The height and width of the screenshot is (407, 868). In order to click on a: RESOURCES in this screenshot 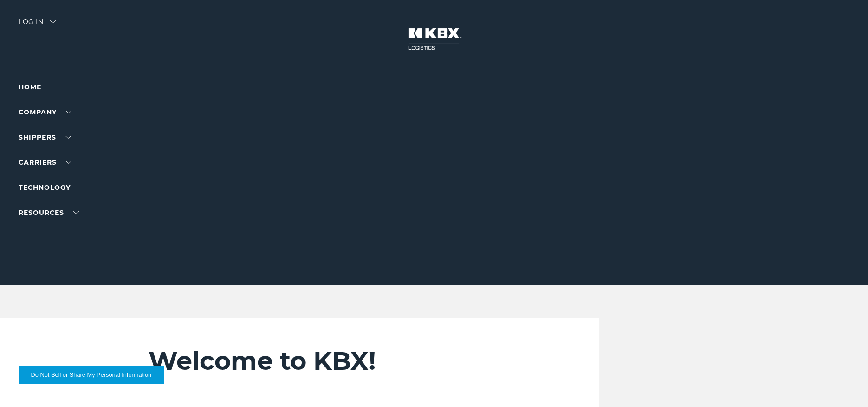, I will do `click(48, 212)`.